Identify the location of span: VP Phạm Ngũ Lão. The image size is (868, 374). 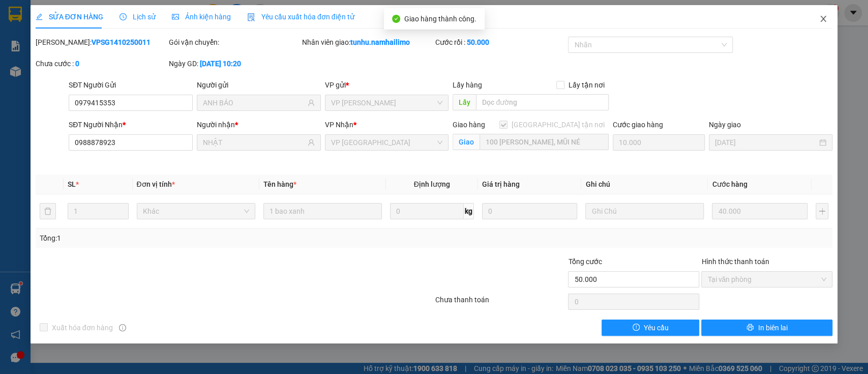
(387, 103).